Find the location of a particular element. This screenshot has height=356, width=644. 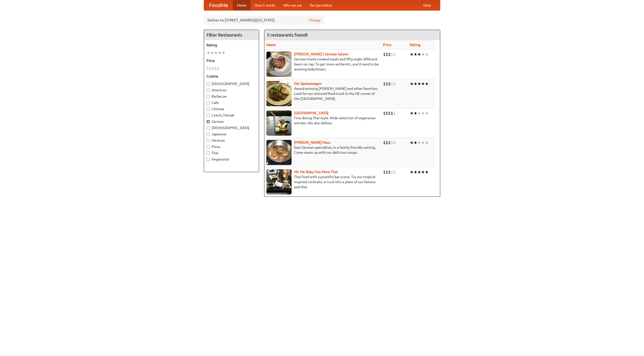

label: Thai is located at coordinates (231, 153).